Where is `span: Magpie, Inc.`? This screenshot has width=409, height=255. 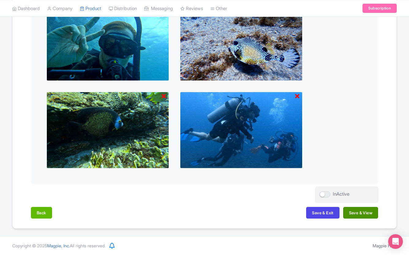 span: Magpie, Inc. is located at coordinates (59, 246).